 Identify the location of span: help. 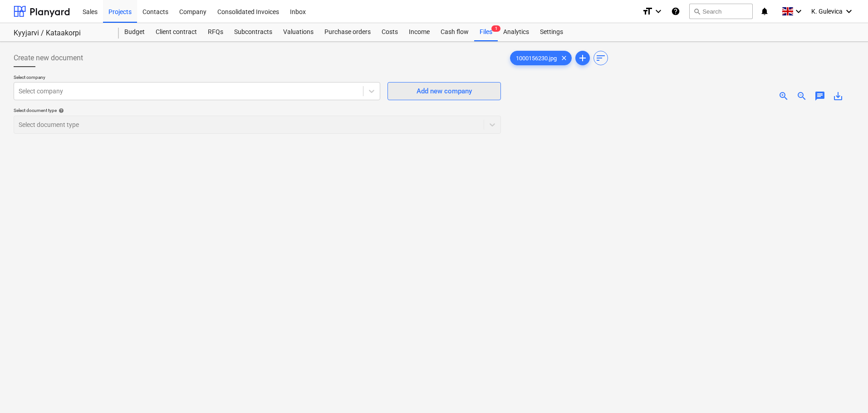
(60, 111).